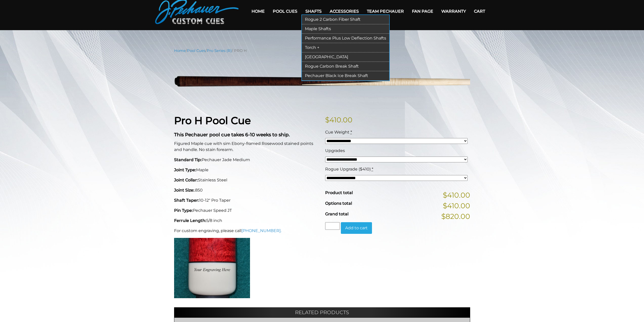 This screenshot has height=322, width=644. What do you see at coordinates (345, 48) in the screenshot?
I see `a: Torch +` at bounding box center [345, 48].